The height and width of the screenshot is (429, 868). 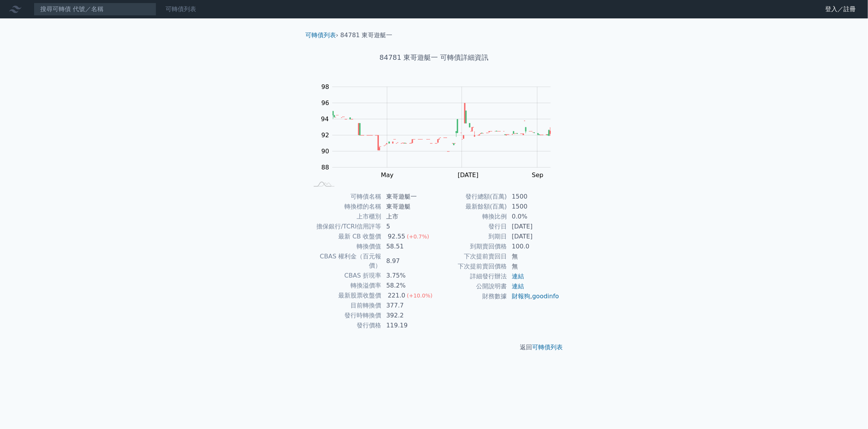 I want to click on td: 58.51, so click(x=408, y=247).